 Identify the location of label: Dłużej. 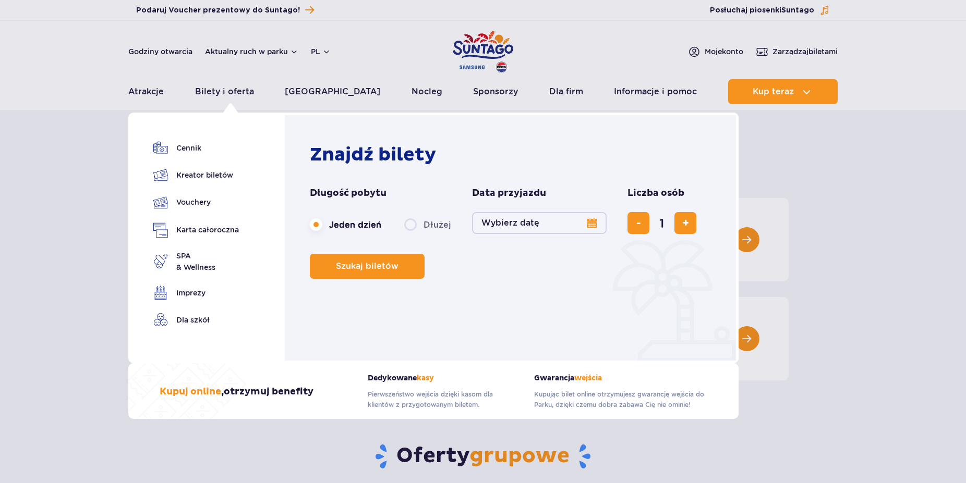
(428, 225).